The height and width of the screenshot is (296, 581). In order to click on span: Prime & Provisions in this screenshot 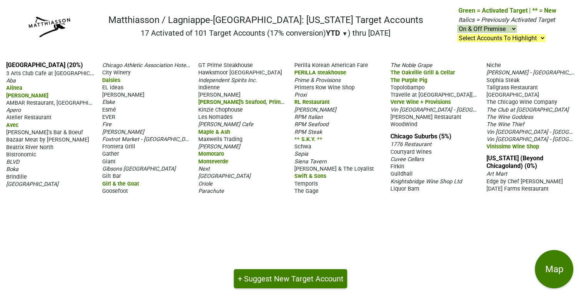, I will do `click(317, 80)`.